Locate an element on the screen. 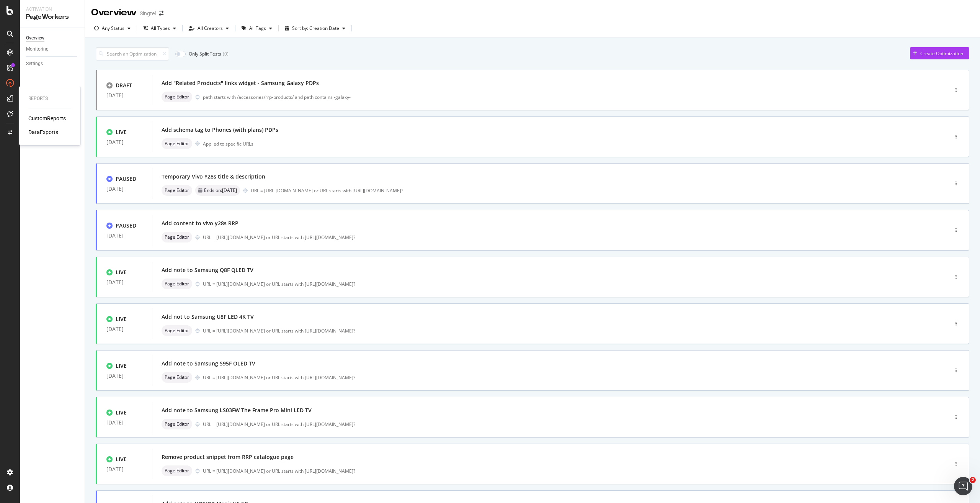  div: Reports is located at coordinates (50, 99).